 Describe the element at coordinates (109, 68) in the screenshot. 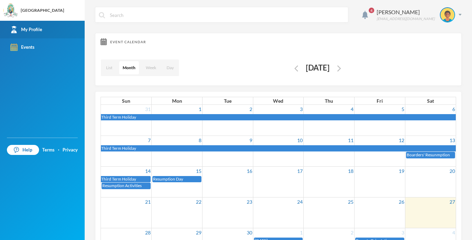

I see `button: List` at that location.